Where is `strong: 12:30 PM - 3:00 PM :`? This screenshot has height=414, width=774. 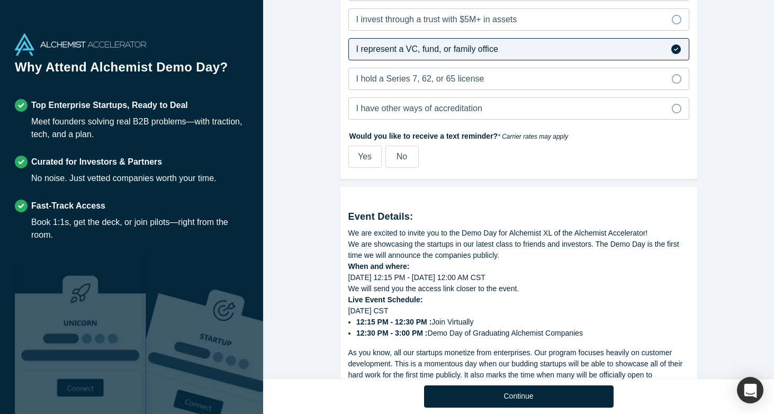
strong: 12:30 PM - 3:00 PM : is located at coordinates (392, 333).